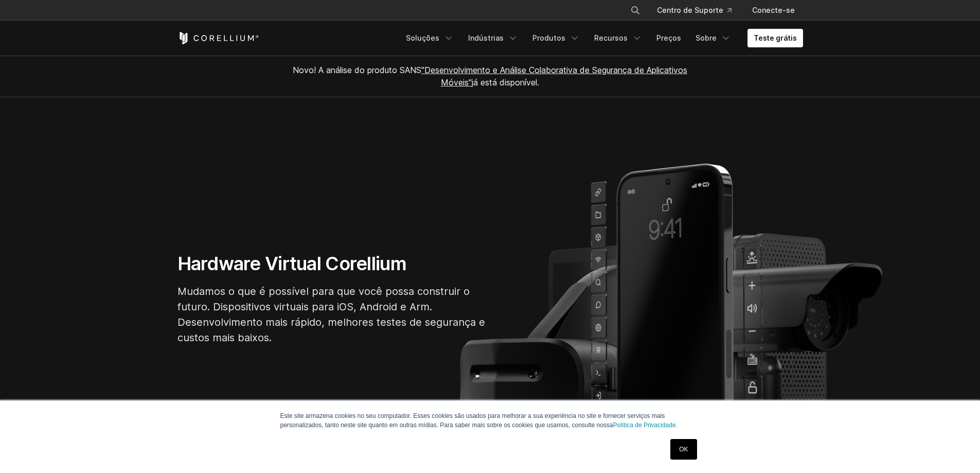  Describe the element at coordinates (645, 425) in the screenshot. I see `a: Política de Privacidade.` at that location.